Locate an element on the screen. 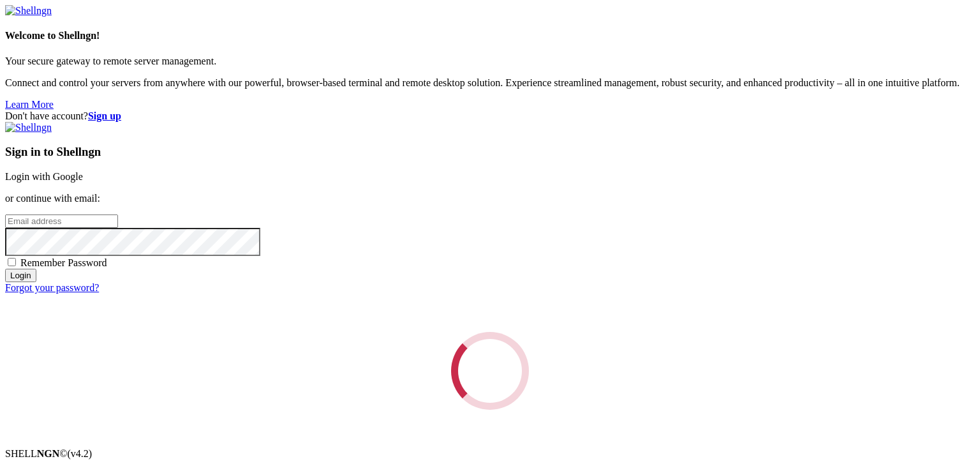 The width and height of the screenshot is (980, 466). a: Login with Google is located at coordinates (44, 176).